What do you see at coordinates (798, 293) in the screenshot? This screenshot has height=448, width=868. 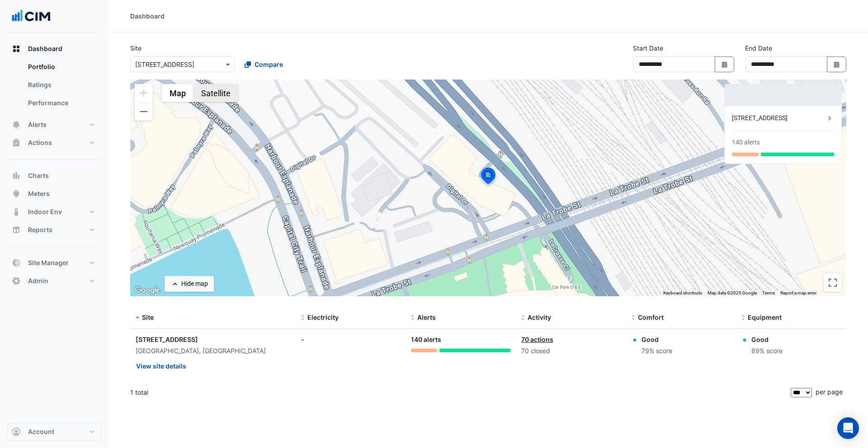 I see `a: Report a map error` at bounding box center [798, 293].